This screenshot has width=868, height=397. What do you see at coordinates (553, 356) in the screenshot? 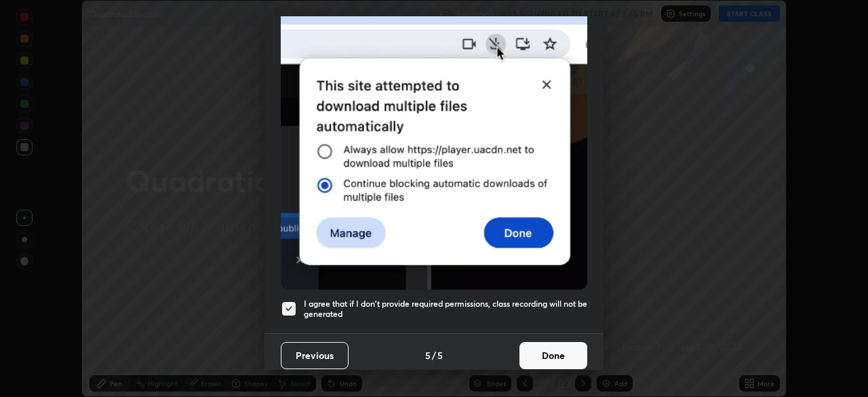
I see `button: Done` at bounding box center [553, 356].